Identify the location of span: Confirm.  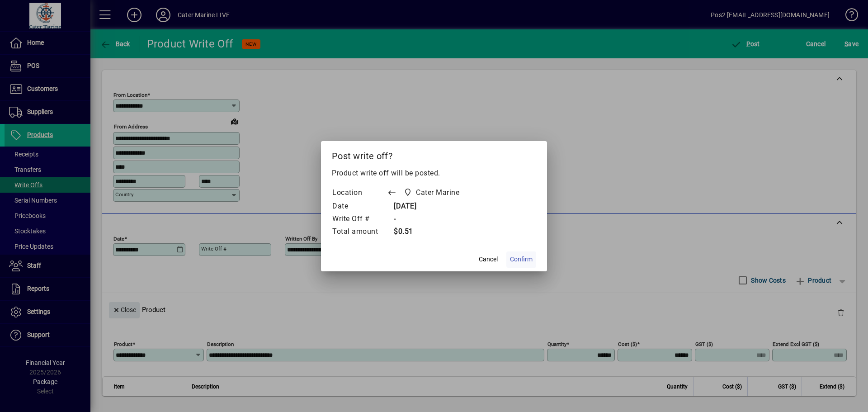
(522, 259).